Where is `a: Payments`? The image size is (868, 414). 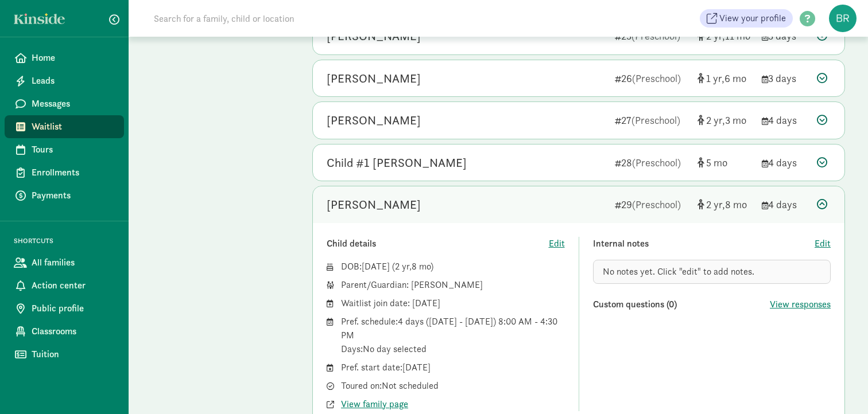
a: Payments is located at coordinates (64, 196).